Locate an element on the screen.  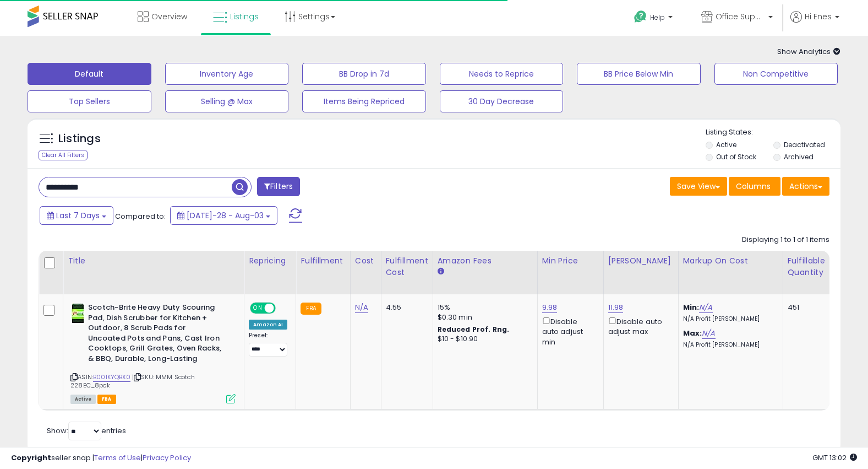
span: | SKU: MMM Scotch 228EC_8pck is located at coordinates (133, 381).